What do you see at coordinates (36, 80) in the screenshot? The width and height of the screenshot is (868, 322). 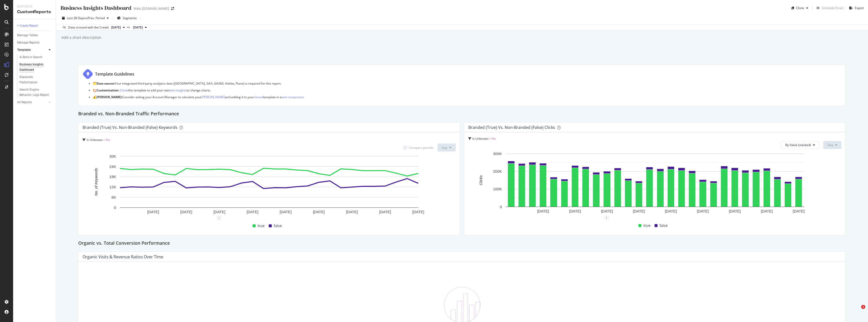 I see `a: Keywords Performance` at bounding box center [36, 80].